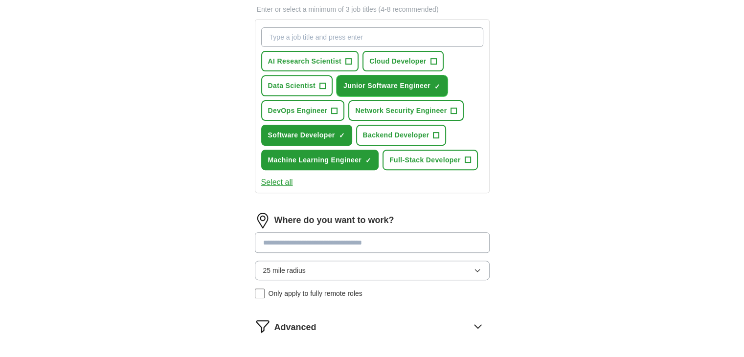 This screenshot has height=357, width=744. What do you see at coordinates (400, 110) in the screenshot?
I see `span: Network Security Engineer` at bounding box center [400, 110].